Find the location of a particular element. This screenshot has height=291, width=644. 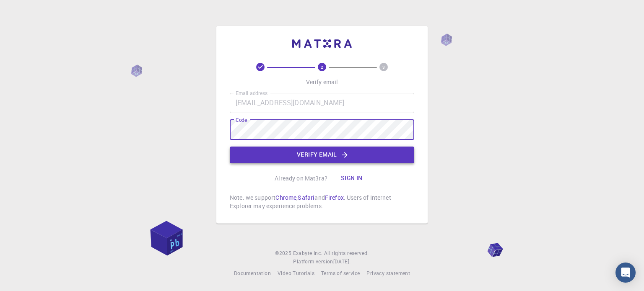

span: Terms of service is located at coordinates (340, 273).